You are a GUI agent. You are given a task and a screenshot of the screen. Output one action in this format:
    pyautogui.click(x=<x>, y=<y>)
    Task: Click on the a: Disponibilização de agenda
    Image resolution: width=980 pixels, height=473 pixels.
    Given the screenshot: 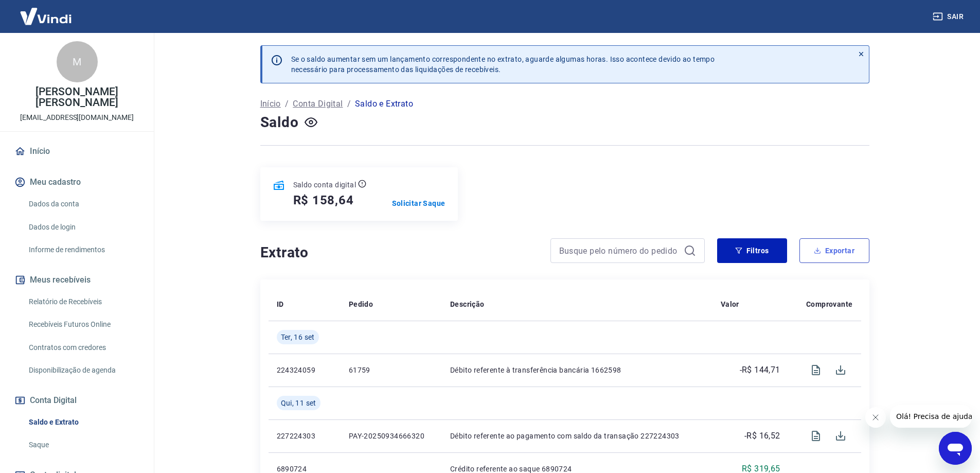 What is the action you would take?
    pyautogui.click(x=83, y=370)
    